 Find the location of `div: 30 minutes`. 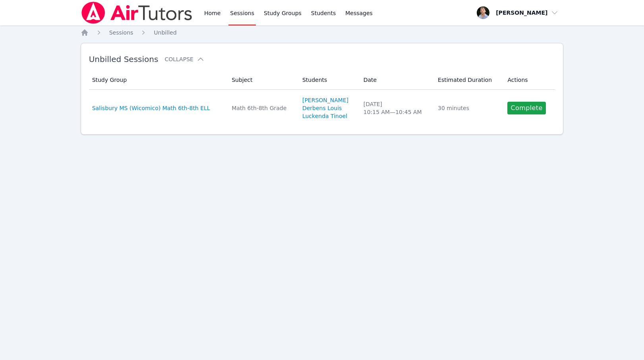

div: 30 minutes is located at coordinates (468, 108).